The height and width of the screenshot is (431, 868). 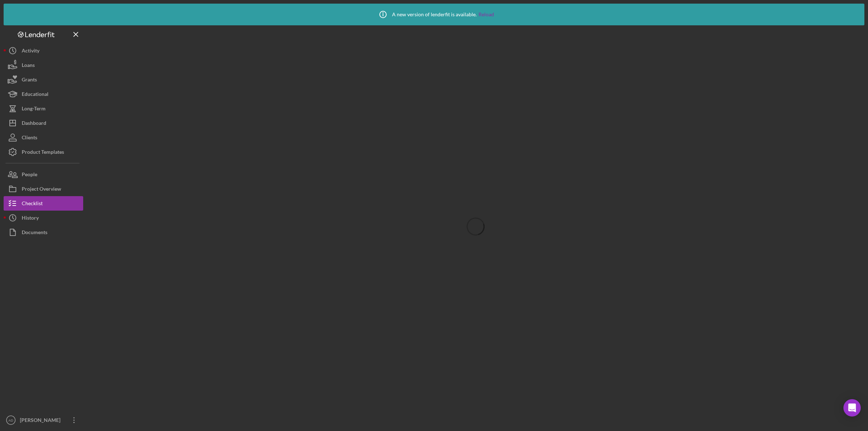 I want to click on div: Product Templates, so click(x=43, y=153).